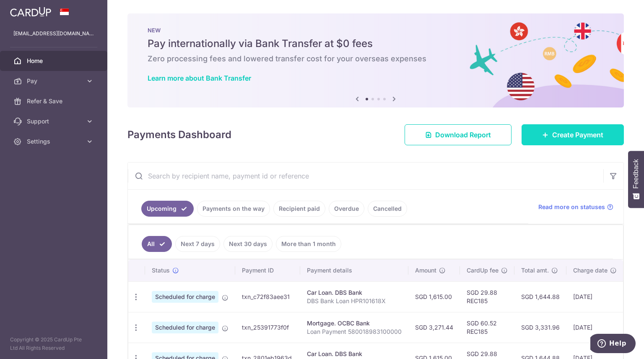 The height and width of the screenshot is (359, 644). I want to click on span: Pay, so click(54, 81).